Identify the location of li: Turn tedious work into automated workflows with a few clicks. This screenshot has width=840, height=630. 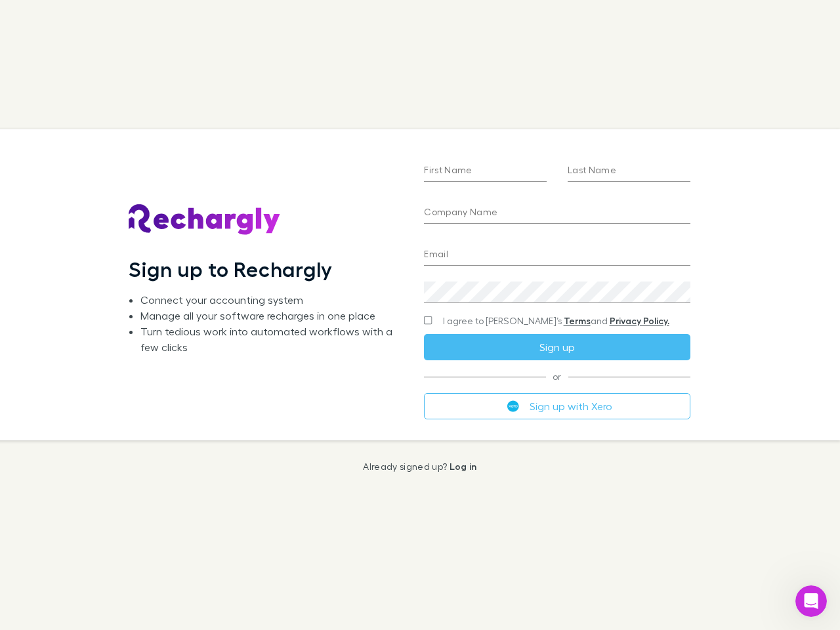
(272, 339).